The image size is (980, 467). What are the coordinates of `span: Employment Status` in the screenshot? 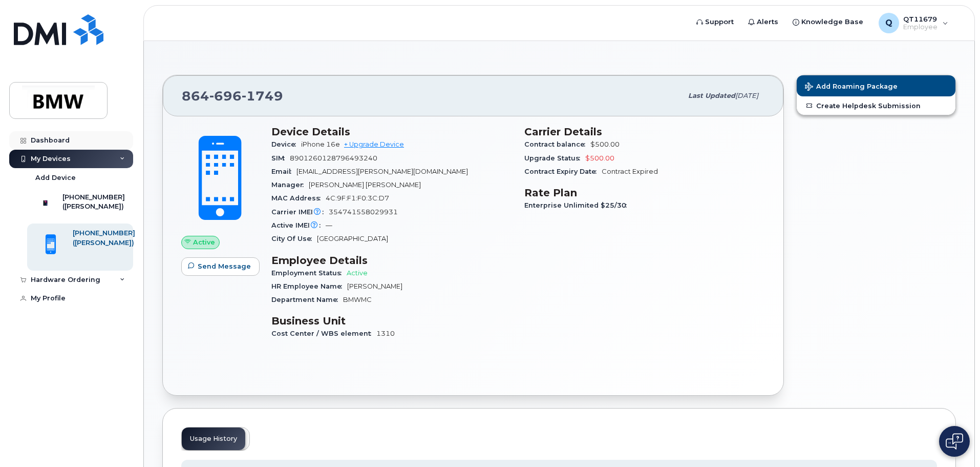 It's located at (309, 272).